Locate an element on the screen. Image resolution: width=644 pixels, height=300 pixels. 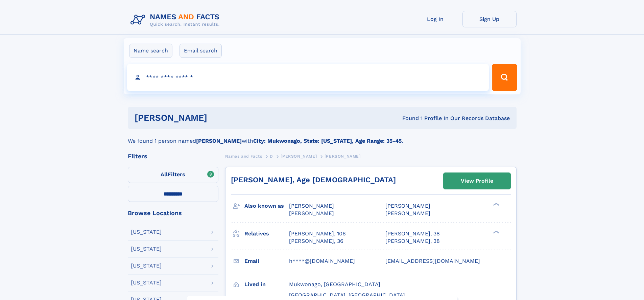
label: Filters is located at coordinates (173, 175).